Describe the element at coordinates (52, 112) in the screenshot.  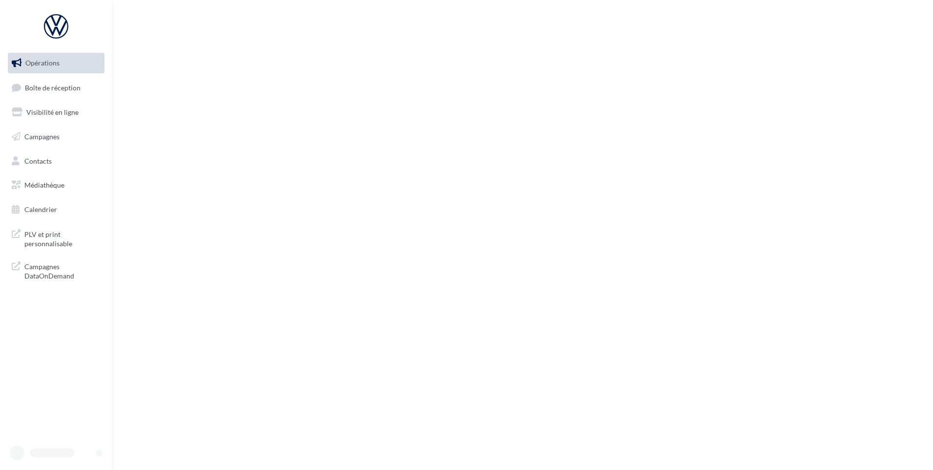
I see `span: Visibilité en ligne` at that location.